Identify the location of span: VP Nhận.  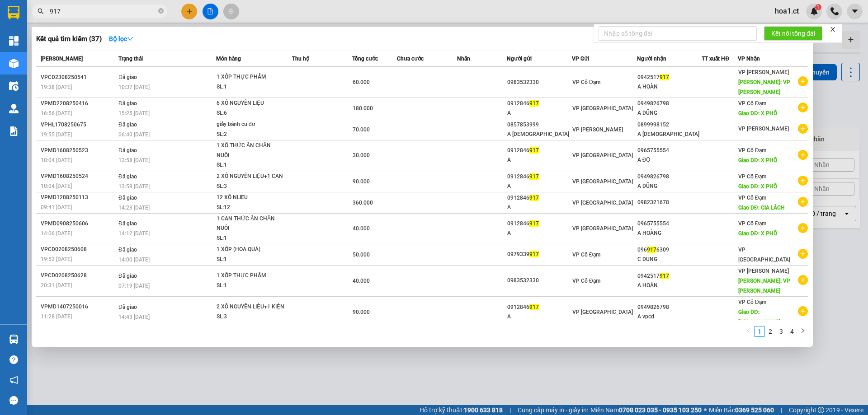
(749, 58).